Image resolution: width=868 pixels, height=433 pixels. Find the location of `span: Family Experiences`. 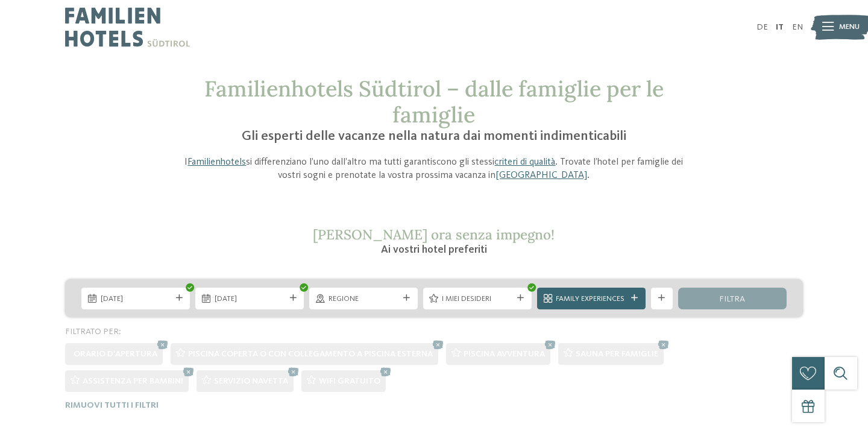

span: Family Experiences is located at coordinates (591, 299).